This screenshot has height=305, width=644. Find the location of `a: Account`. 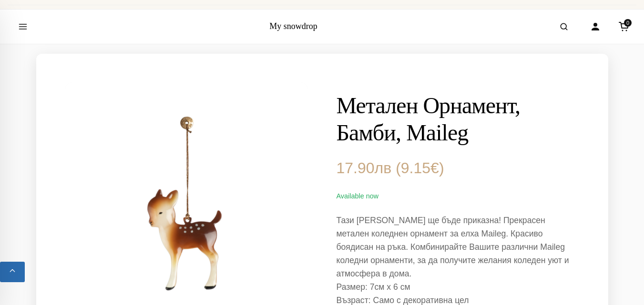

a: Account is located at coordinates (595, 26).